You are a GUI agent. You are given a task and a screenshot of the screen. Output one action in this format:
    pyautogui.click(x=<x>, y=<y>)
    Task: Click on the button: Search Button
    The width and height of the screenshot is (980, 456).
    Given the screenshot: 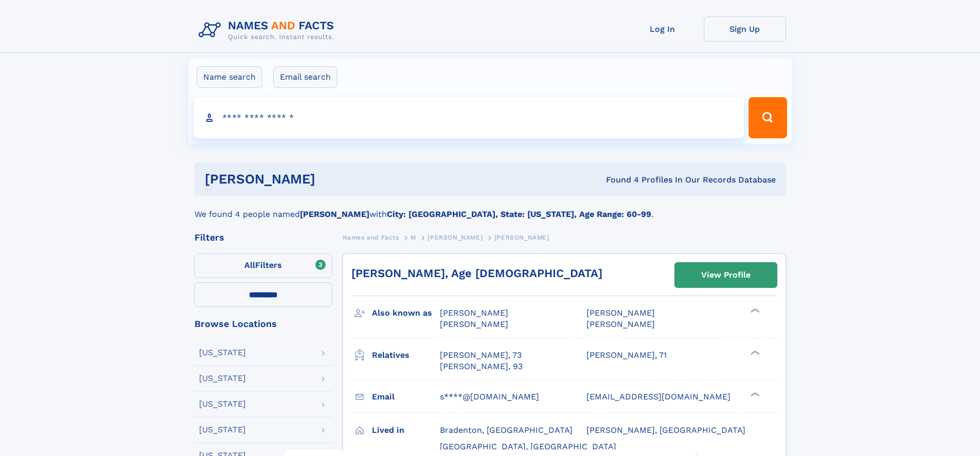 What is the action you would take?
    pyautogui.click(x=768, y=118)
    